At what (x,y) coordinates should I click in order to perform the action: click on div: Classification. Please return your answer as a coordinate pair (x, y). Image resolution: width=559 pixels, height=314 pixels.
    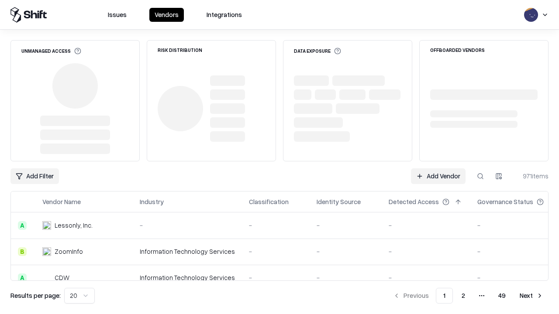
    Looking at the image, I should click on (269, 202).